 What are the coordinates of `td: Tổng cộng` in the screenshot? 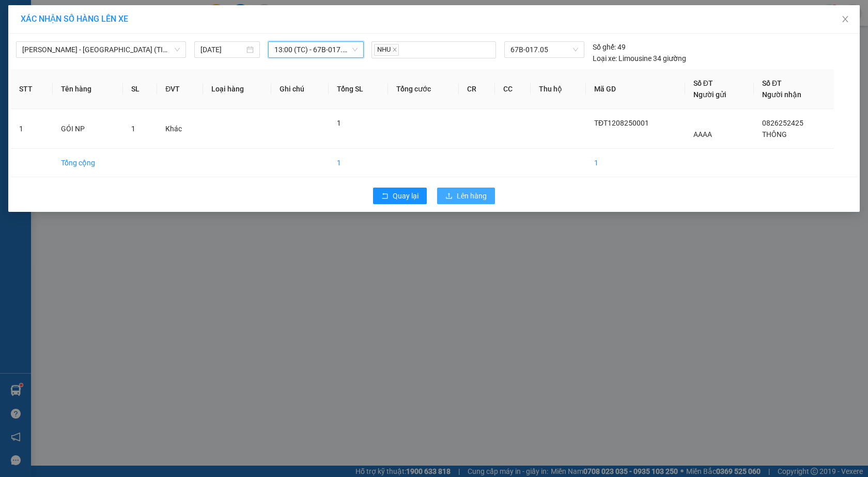 It's located at (88, 163).